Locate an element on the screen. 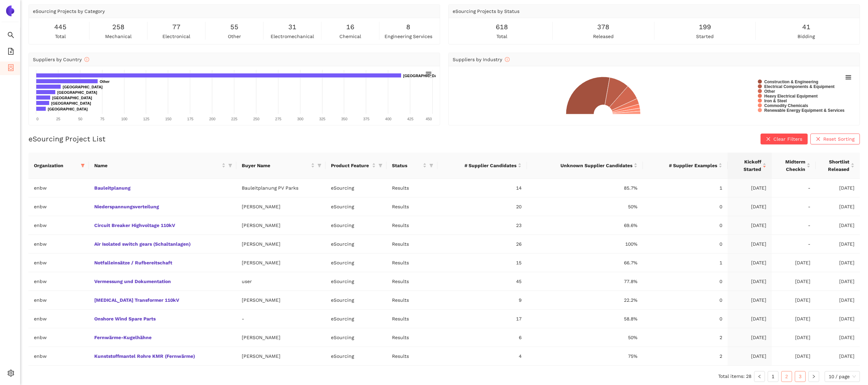 Image resolution: width=868 pixels, height=385 pixels. span: Status is located at coordinates (407, 165).